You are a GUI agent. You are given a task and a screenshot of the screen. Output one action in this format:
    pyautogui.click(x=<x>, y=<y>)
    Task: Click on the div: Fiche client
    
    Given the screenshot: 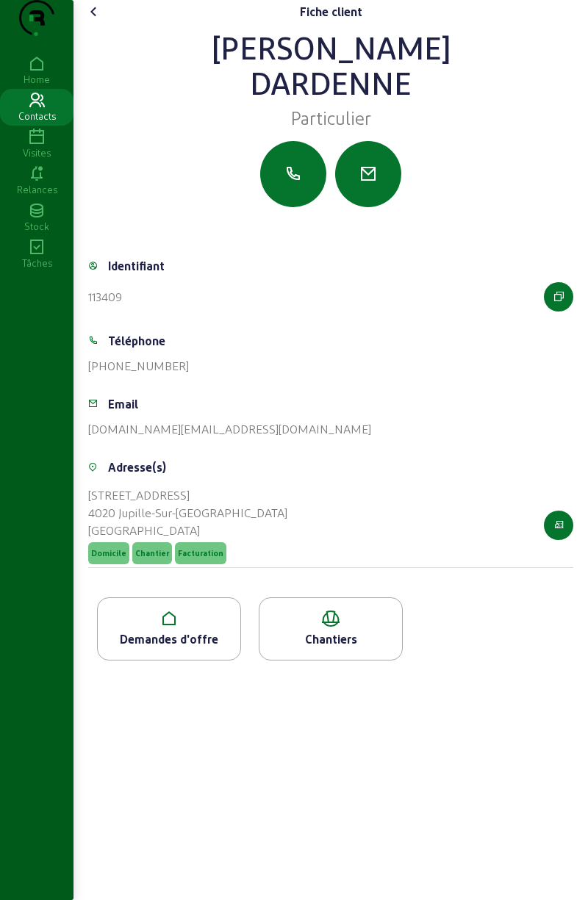 What is the action you would take?
    pyautogui.click(x=330, y=12)
    